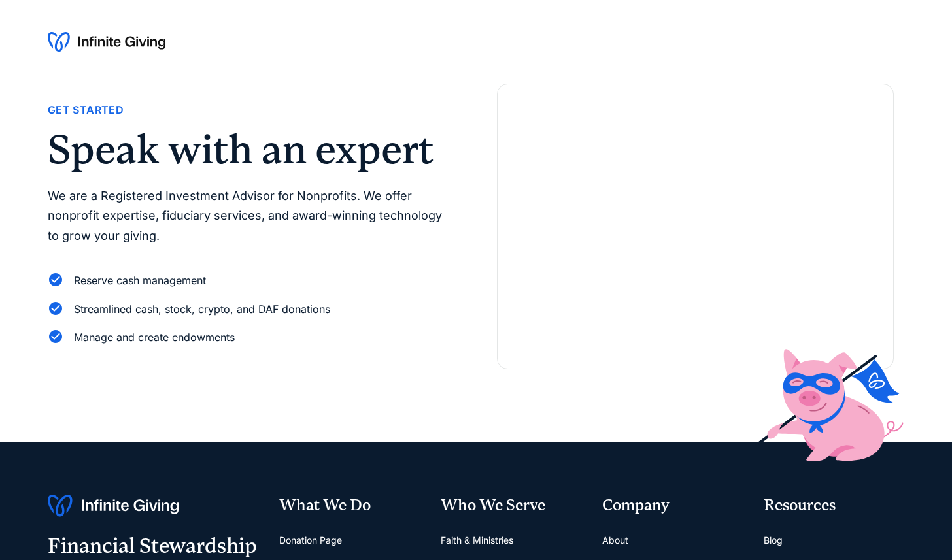 This screenshot has width=952, height=560. I want to click on div: Manage and create endowments, so click(155, 337).